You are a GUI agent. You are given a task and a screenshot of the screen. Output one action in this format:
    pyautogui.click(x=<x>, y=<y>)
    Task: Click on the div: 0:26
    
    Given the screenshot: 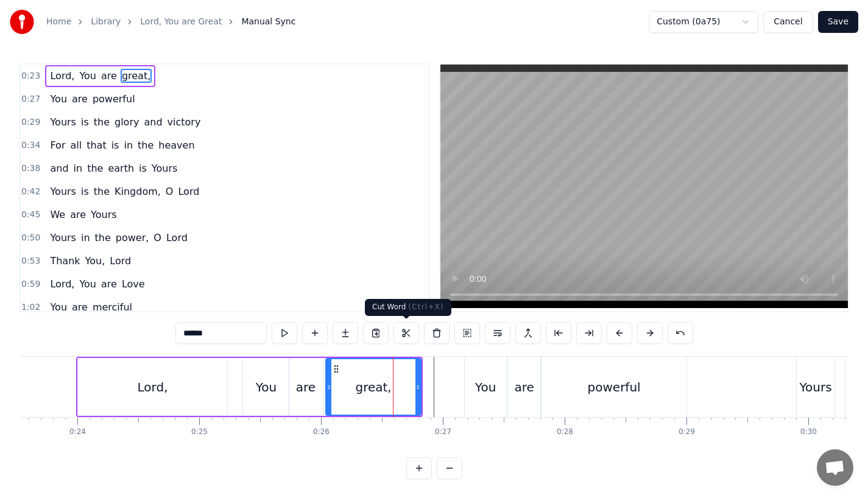 What is the action you would take?
    pyautogui.click(x=321, y=432)
    